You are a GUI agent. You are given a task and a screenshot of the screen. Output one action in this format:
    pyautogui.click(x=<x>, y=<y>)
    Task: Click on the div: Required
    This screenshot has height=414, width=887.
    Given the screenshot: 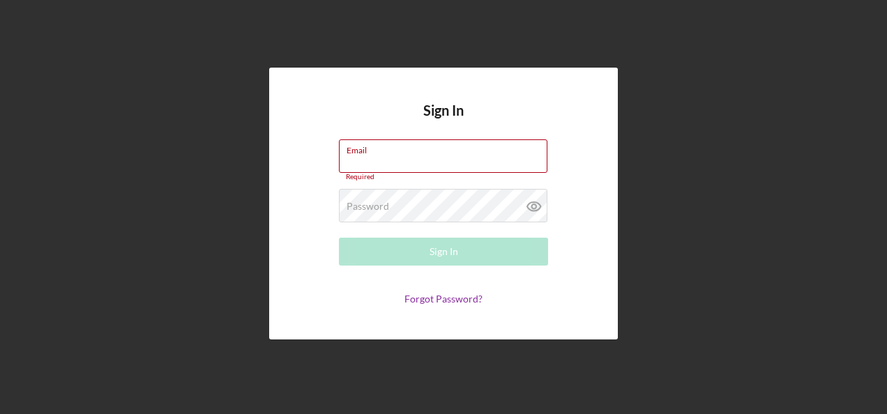 What is the action you would take?
    pyautogui.click(x=444, y=177)
    